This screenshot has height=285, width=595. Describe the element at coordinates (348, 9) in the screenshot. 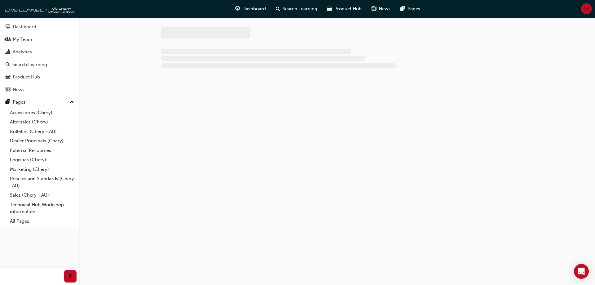

I see `span: Product Hub` at that location.